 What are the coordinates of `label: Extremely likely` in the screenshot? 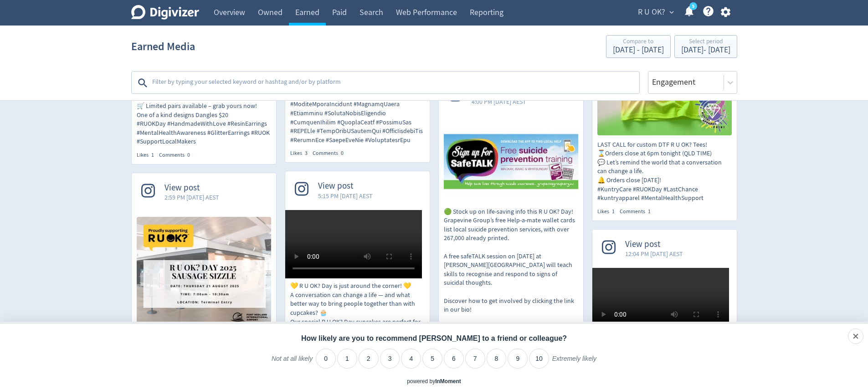 It's located at (574, 363).